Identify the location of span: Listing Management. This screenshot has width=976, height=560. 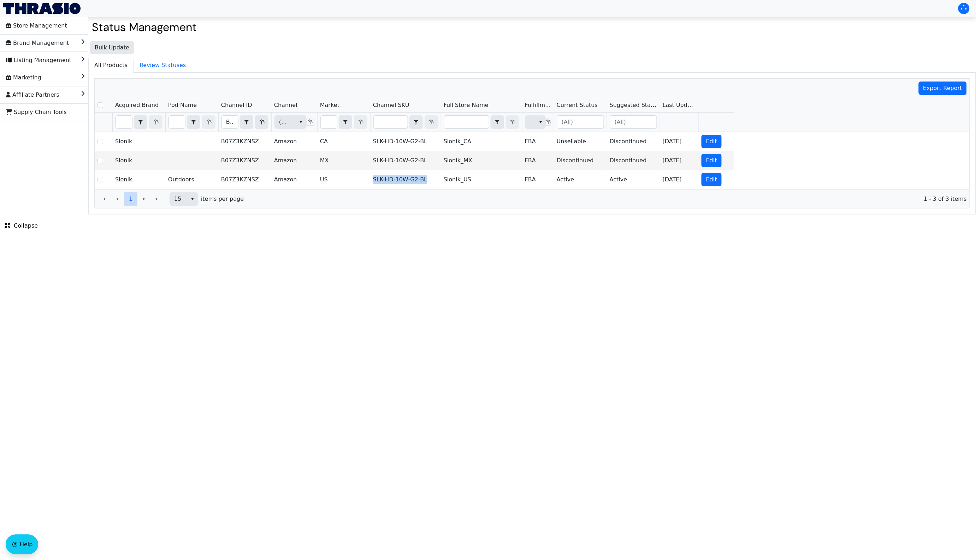
(38, 60).